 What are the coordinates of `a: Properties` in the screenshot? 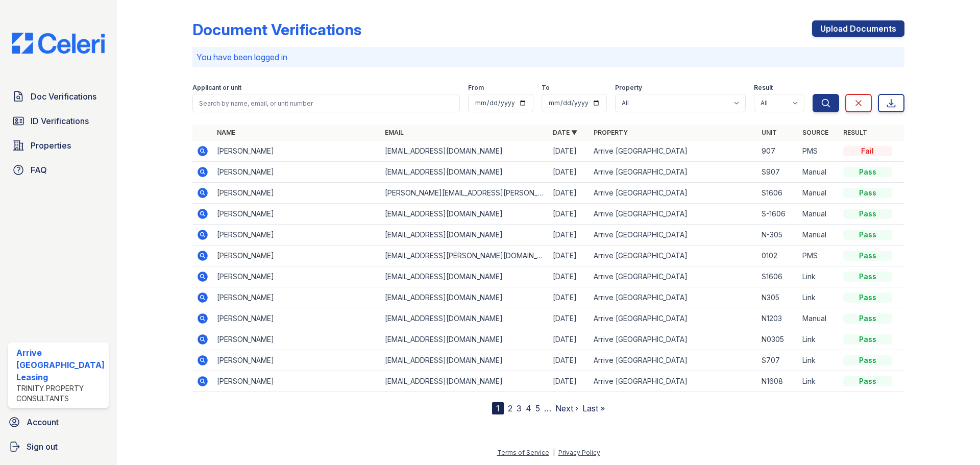 It's located at (58, 145).